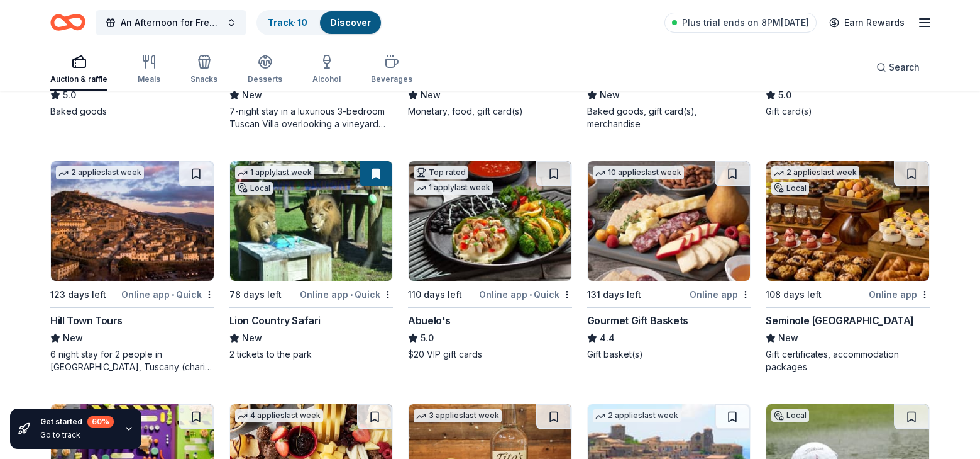 This screenshot has width=980, height=459. Describe the element at coordinates (490, 111) in the screenshot. I see `div: Monetary, food, gift card(s)` at that location.